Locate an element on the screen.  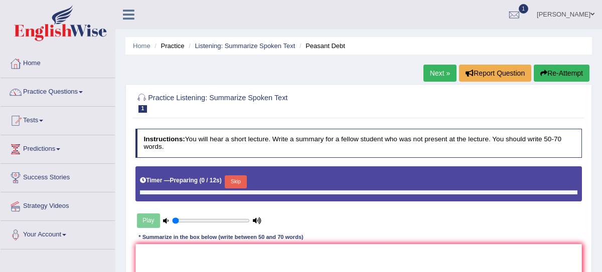
b: Preparing is located at coordinates (184, 181).